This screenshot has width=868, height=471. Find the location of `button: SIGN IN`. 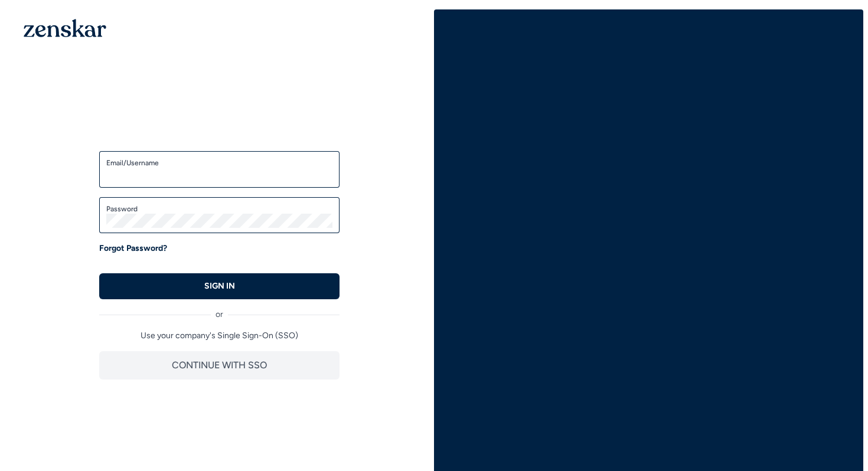

button: SIGN IN is located at coordinates (219, 287).